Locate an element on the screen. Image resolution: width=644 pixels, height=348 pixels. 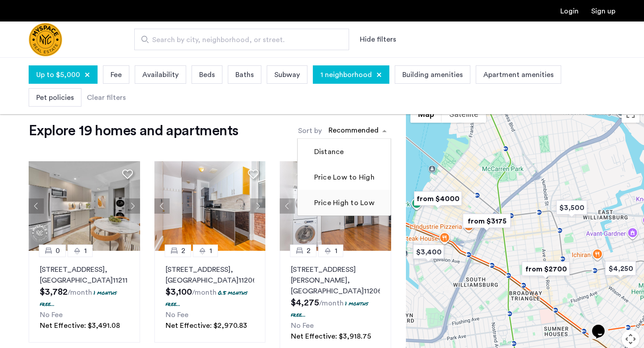
div: Clear filters is located at coordinates (106, 98).